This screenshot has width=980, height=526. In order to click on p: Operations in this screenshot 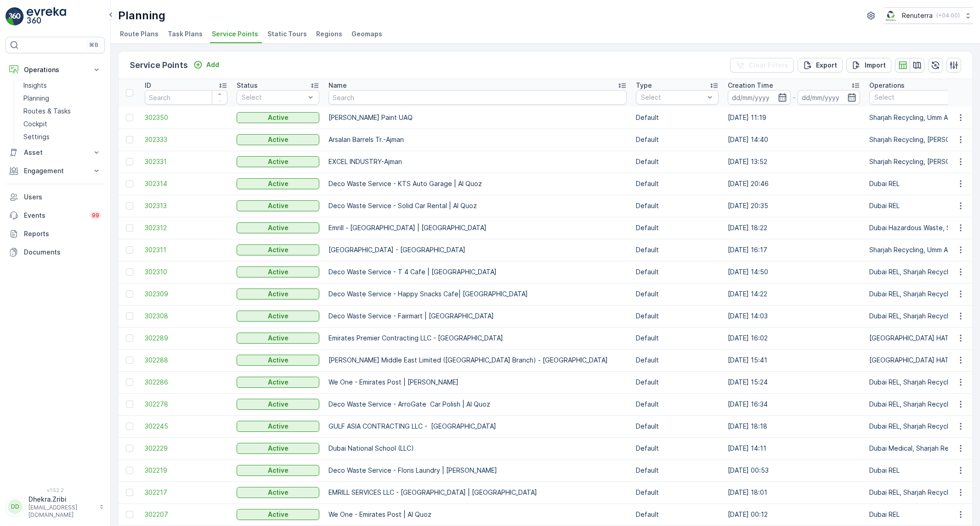, I will do `click(887, 86)`.